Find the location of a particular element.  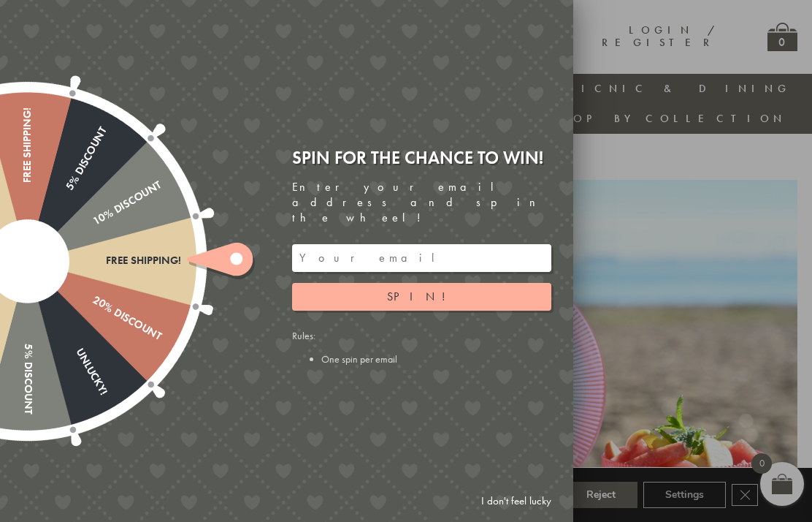

div: Spin for the chance to win! is located at coordinates (421, 157).